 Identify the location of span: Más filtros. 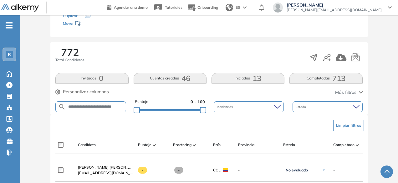
(346, 92).